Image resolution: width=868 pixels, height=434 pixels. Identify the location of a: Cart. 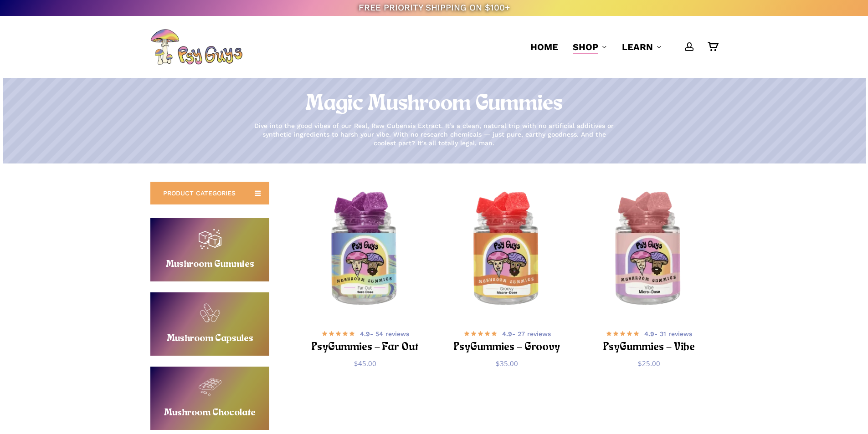
(713, 47).